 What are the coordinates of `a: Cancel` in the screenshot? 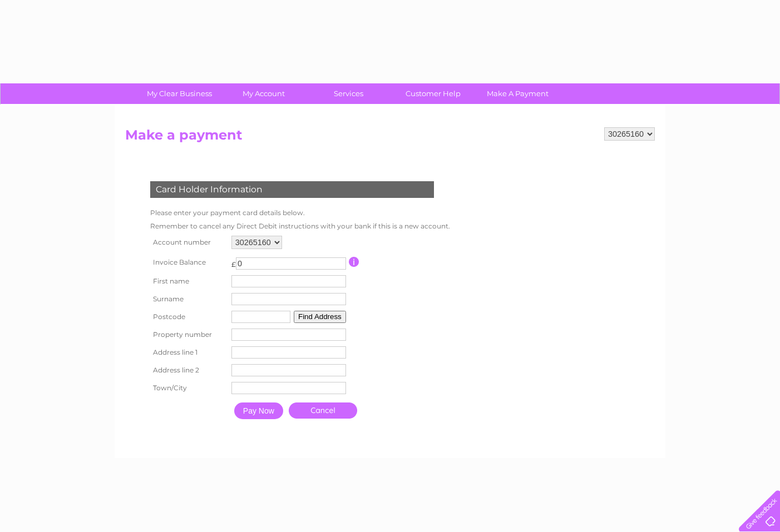 It's located at (323, 410).